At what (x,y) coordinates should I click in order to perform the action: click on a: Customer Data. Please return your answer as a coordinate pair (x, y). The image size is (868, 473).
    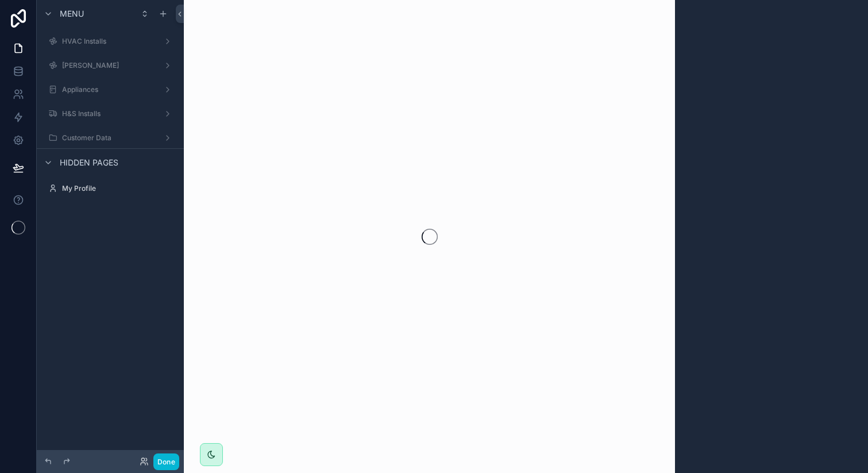
    Looking at the image, I should click on (110, 138).